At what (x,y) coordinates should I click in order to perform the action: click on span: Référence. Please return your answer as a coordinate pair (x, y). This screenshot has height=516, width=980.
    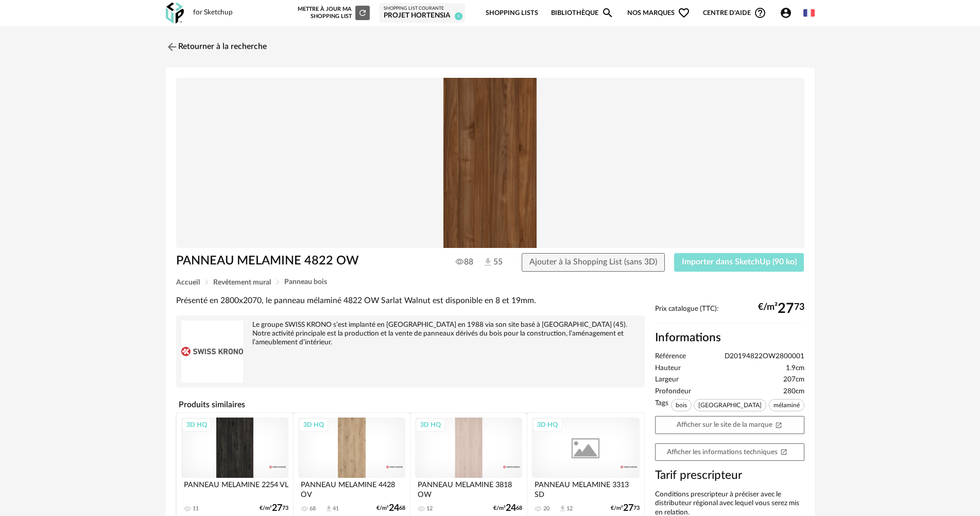
    Looking at the image, I should click on (670, 357).